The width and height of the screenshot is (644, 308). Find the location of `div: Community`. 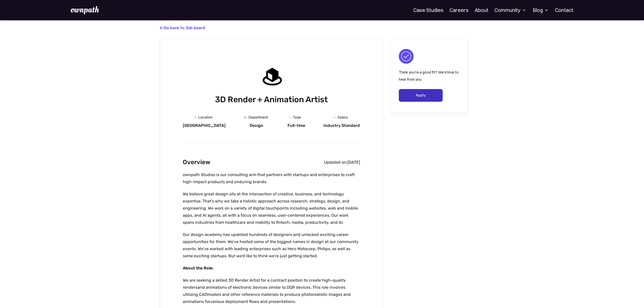

div: Community is located at coordinates (510, 10).